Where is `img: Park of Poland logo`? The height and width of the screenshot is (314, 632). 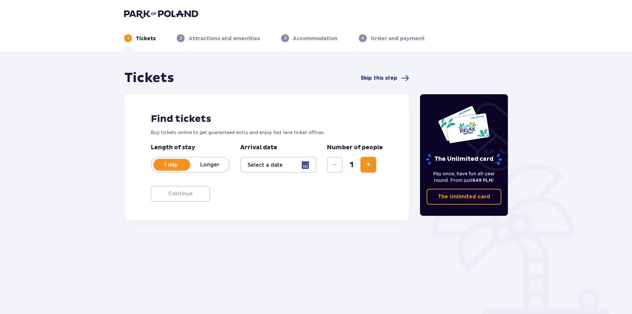 img: Park of Poland logo is located at coordinates (161, 14).